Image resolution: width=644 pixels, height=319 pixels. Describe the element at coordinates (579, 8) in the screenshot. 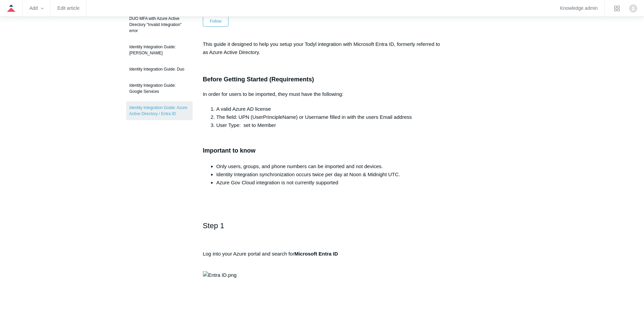

I see `a: Knowledge admin` at that location.